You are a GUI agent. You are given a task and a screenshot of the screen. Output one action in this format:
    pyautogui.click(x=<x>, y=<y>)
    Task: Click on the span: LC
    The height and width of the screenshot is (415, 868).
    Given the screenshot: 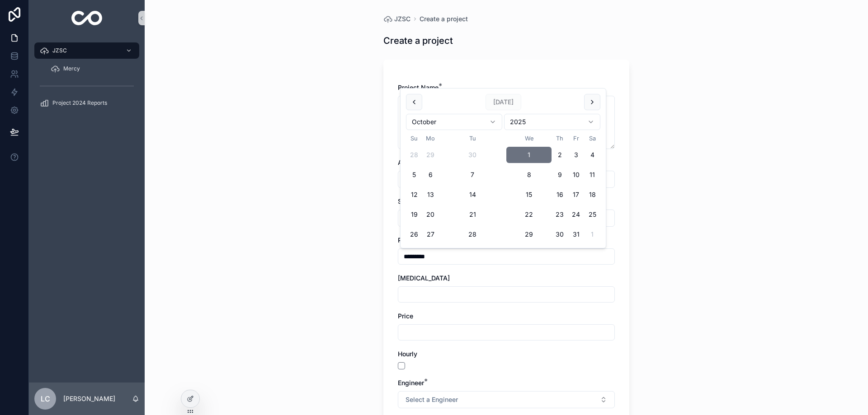 What is the action you would take?
    pyautogui.click(x=45, y=399)
    